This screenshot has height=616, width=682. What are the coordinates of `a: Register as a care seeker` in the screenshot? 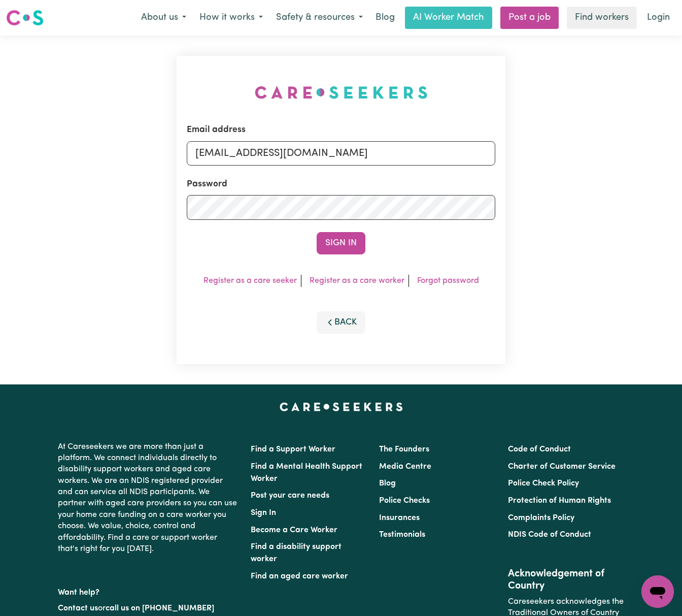 It's located at (250, 281).